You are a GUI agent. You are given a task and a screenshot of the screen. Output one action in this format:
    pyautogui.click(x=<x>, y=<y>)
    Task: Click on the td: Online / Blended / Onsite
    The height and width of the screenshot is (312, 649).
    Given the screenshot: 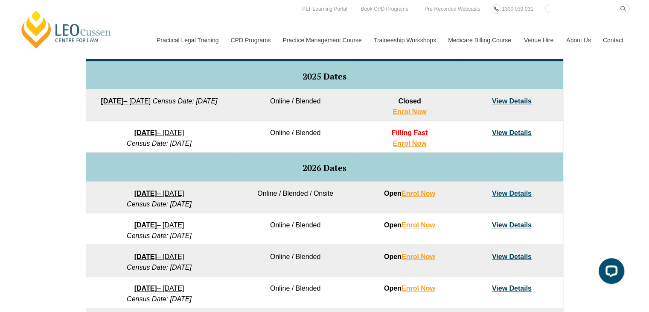 What is the action you would take?
    pyautogui.click(x=295, y=197)
    